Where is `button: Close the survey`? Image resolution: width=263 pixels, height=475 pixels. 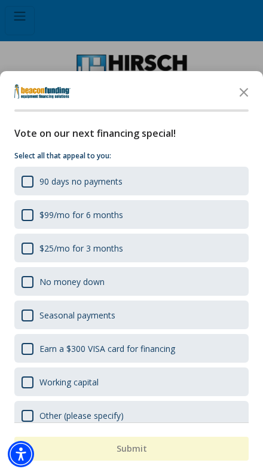
button: Close the survey is located at coordinates (244, 91).